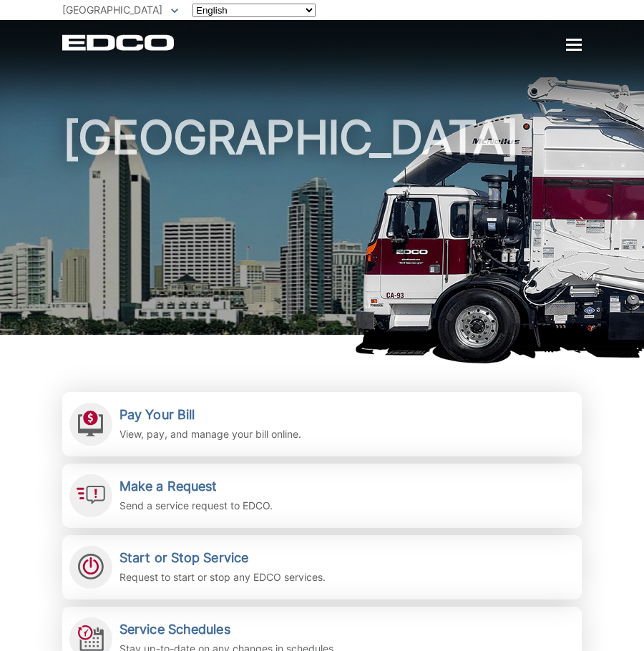 The height and width of the screenshot is (651, 644). What do you see at coordinates (196, 486) in the screenshot?
I see `h2: Make a Request` at bounding box center [196, 486].